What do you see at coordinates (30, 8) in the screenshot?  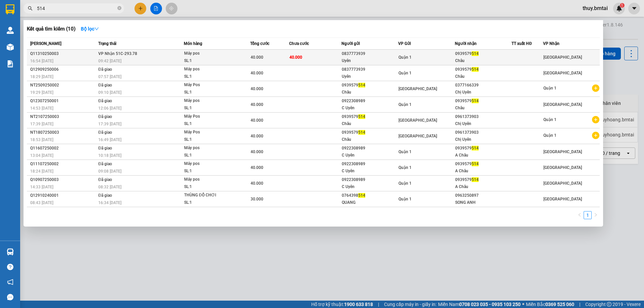 I see `span: search` at bounding box center [30, 8].